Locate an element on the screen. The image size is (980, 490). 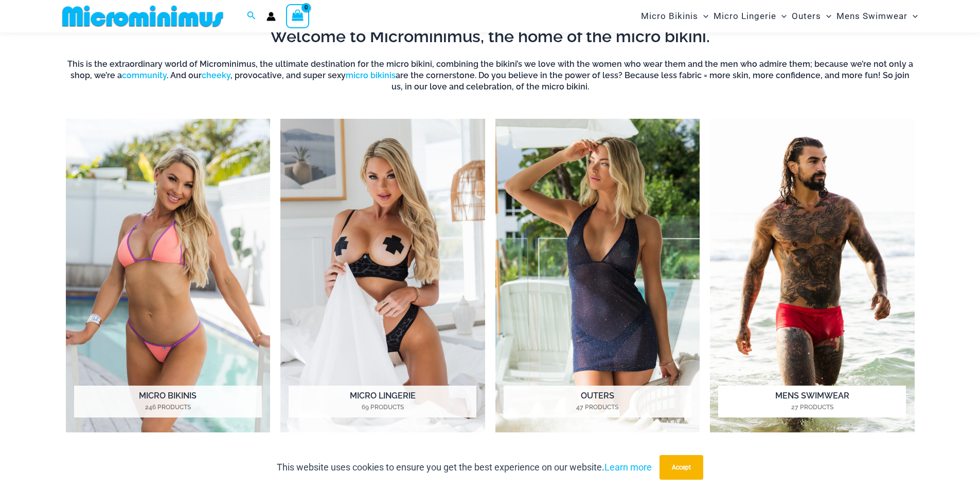
h2: Micro Bikinis is located at coordinates (168, 401).